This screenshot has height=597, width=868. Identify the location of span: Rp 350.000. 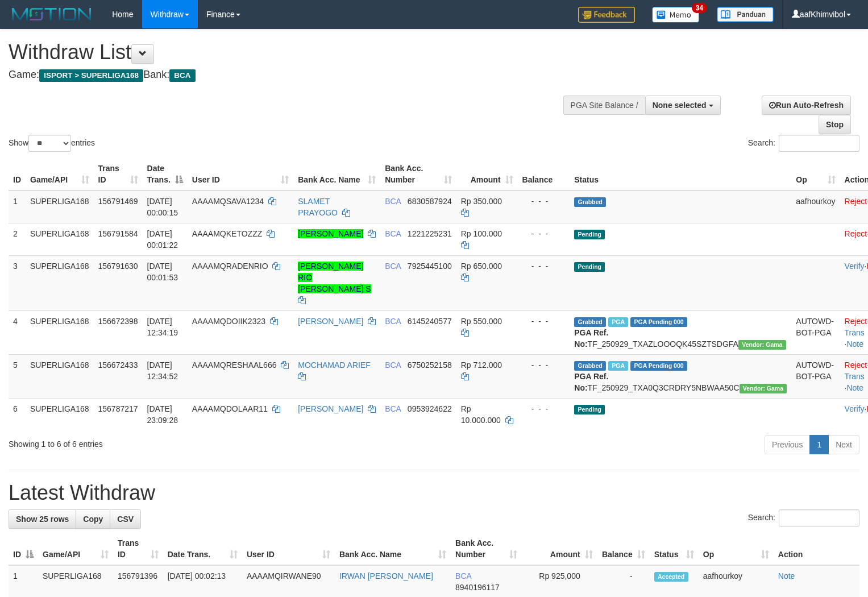
(481, 201).